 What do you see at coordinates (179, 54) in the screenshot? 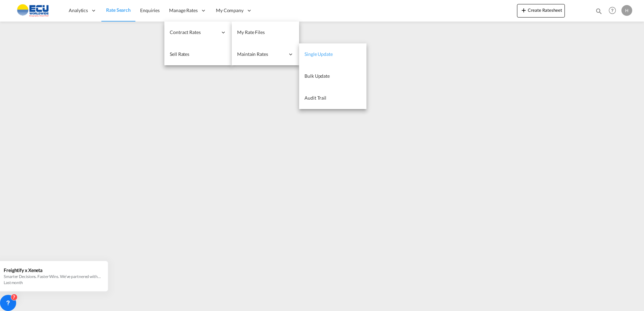
I see `span: Sell Rates` at bounding box center [179, 54].